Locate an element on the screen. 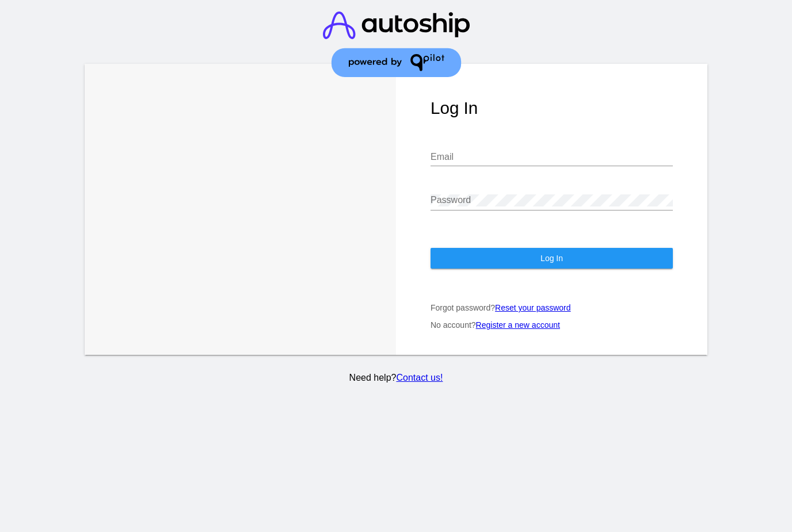  p: Forgot password? is located at coordinates (551, 308).